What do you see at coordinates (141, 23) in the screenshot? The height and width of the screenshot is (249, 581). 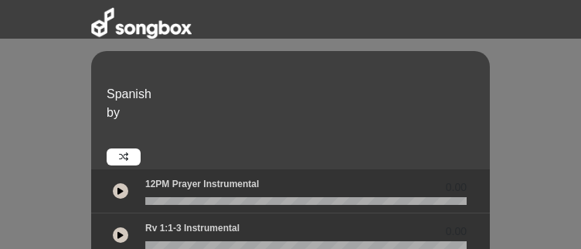 I see `img: songbox-logo-white.png` at bounding box center [141, 23].